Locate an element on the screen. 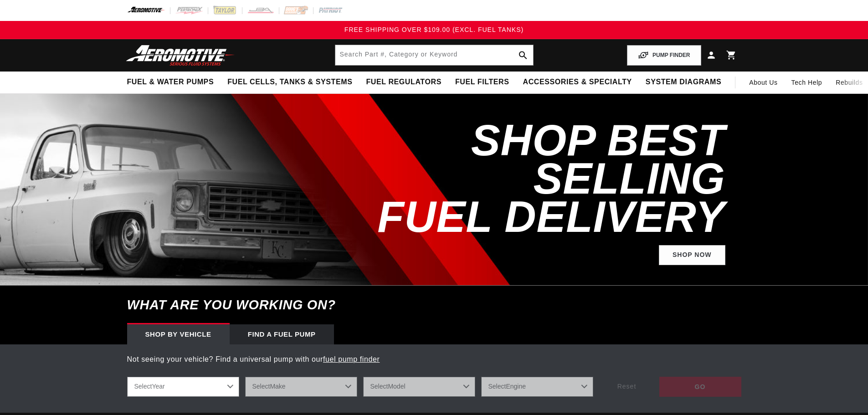 This screenshot has width=868, height=415. img: Aeromotive is located at coordinates (181, 55).